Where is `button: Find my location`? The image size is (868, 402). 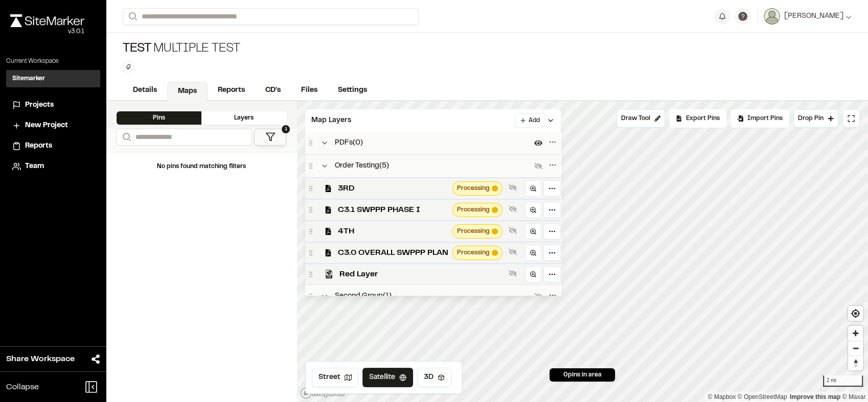 button: Find my location is located at coordinates (855, 313).